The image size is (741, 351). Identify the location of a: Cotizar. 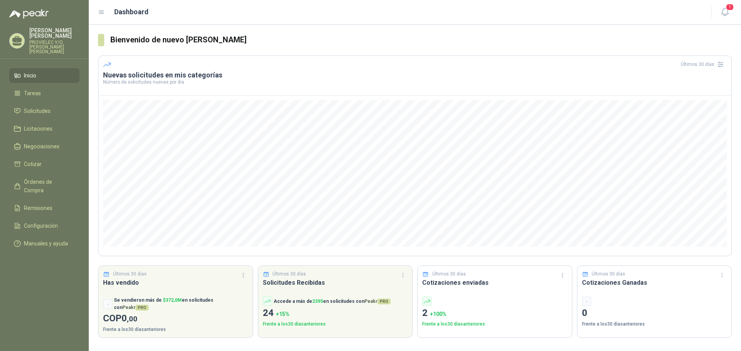
(44, 164).